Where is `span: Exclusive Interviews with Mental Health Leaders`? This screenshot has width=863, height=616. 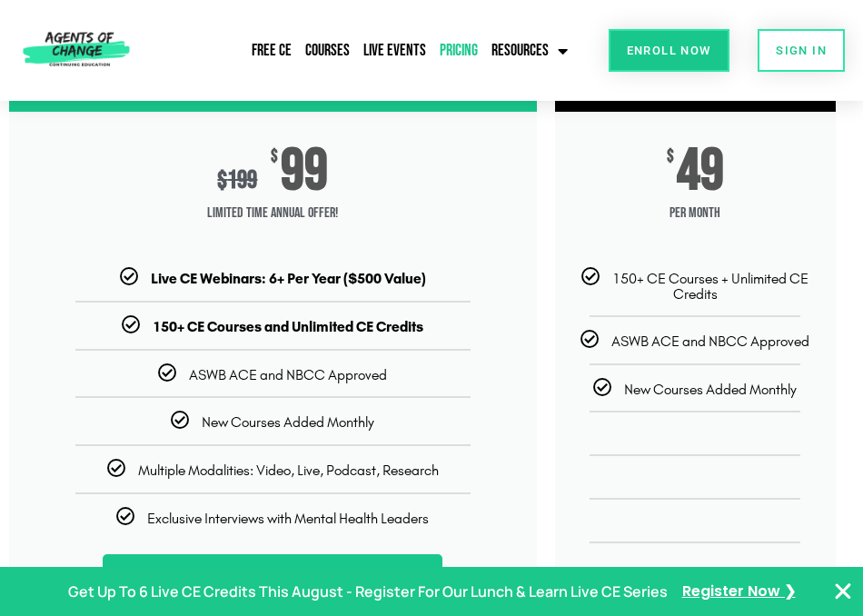 span: Exclusive Interviews with Mental Health Leaders is located at coordinates (288, 518).